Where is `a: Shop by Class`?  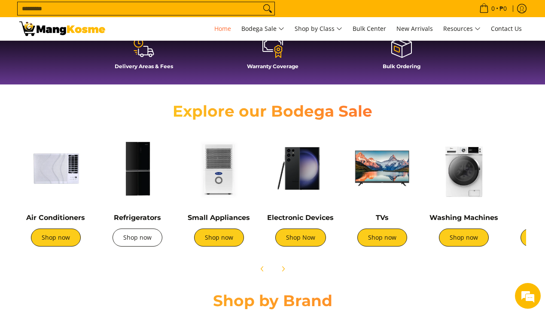 a: Shop by Class is located at coordinates (318, 29).